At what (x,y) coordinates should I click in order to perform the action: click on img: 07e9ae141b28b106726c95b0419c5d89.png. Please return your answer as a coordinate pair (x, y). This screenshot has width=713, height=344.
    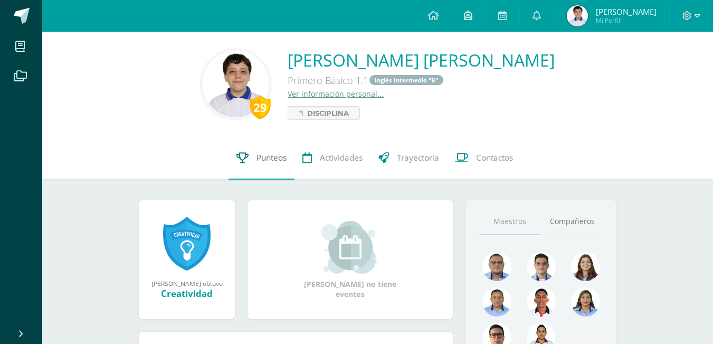
    Looking at the image, I should click on (235, 84).